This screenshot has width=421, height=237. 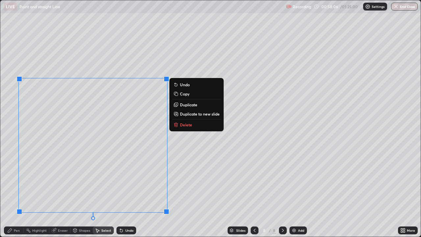 What do you see at coordinates (196, 105) in the screenshot?
I see `button: Duplicate` at bounding box center [196, 105].